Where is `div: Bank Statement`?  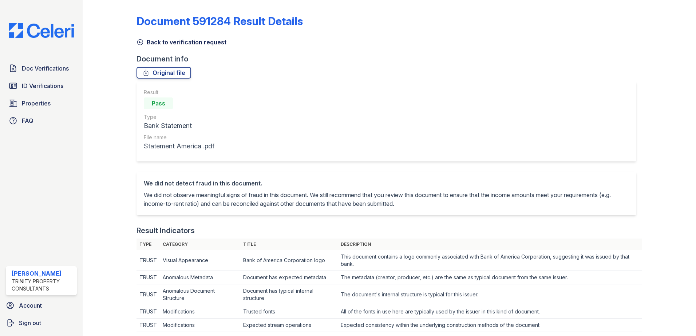
div: Bank Statement is located at coordinates (179, 126).